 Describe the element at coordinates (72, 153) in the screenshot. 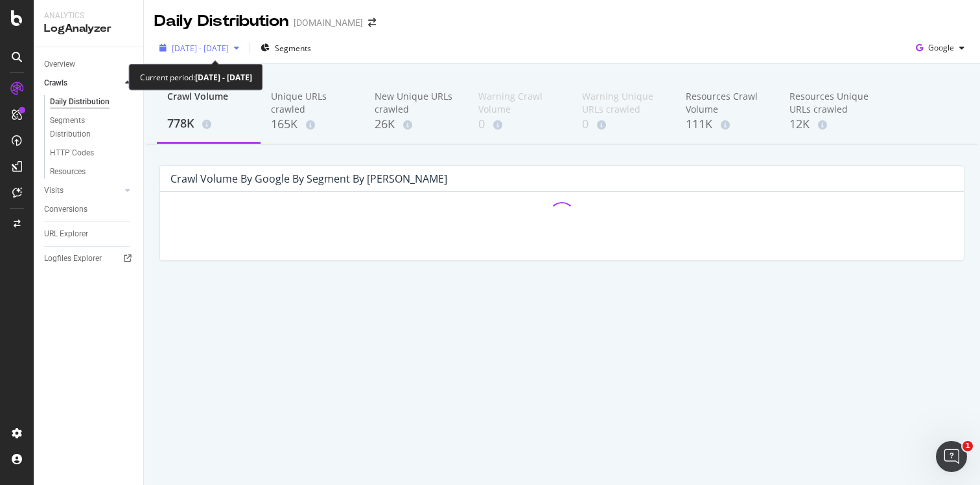

I see `div: HTTP Codes` at that location.